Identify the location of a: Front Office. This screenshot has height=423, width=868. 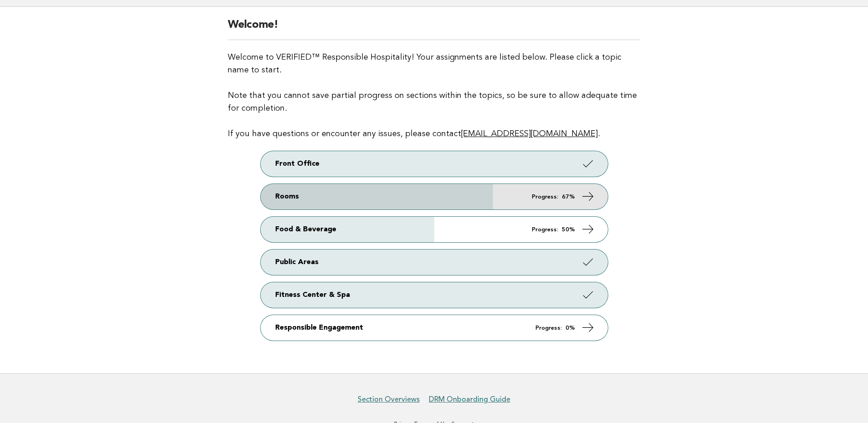
(434, 164).